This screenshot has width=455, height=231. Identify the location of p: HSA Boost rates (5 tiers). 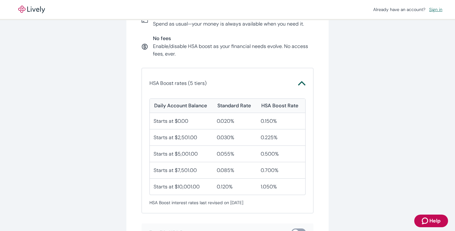
(178, 83).